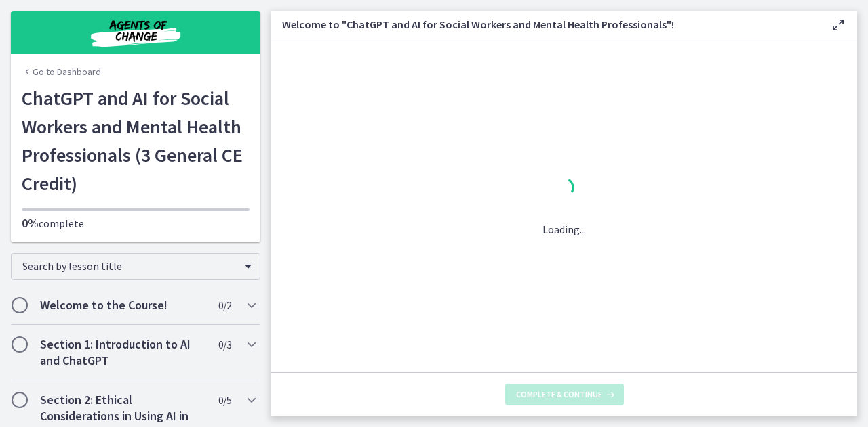  Describe the element at coordinates (225, 305) in the screenshot. I see `span: 0 / 2` at that location.